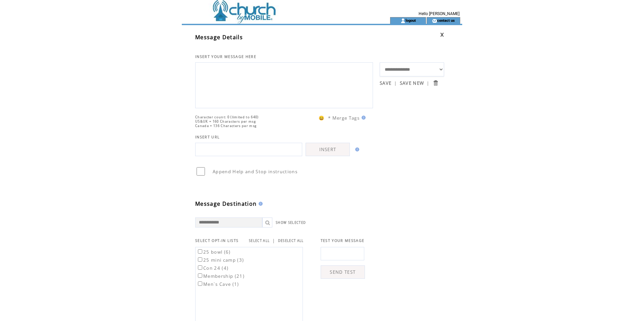 This screenshot has height=321, width=644. What do you see at coordinates (259, 241) in the screenshot?
I see `a: SELECT ALL` at bounding box center [259, 241].